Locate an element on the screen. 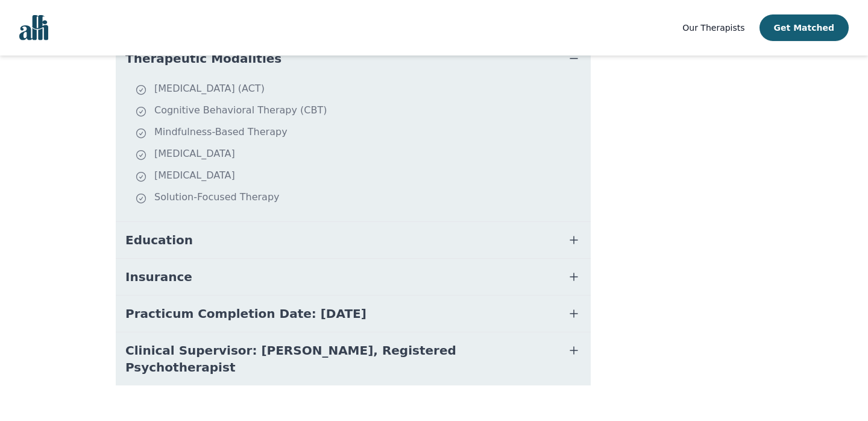  button: Insurance is located at coordinates (353, 277).